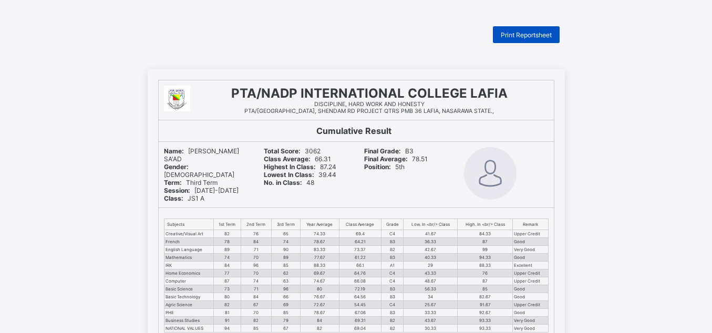 The height and width of the screenshot is (333, 712). I want to click on td: 96, so click(256, 265).